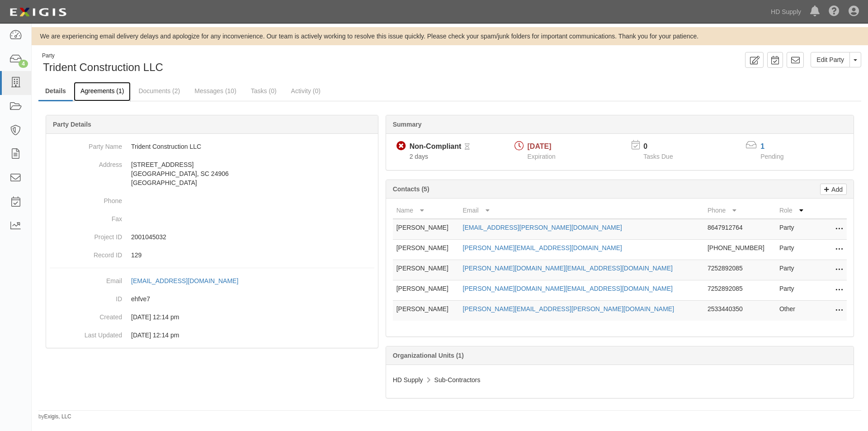 This screenshot has width=868, height=431. I want to click on th: Name, so click(426, 210).